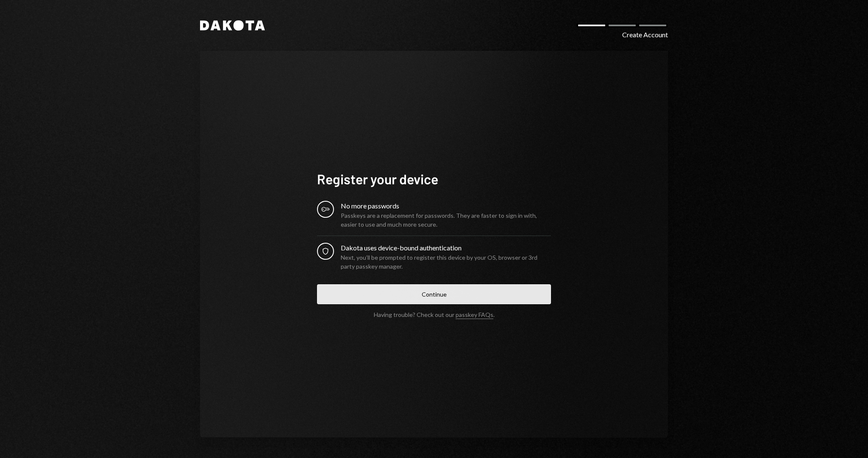 Image resolution: width=868 pixels, height=458 pixels. What do you see at coordinates (434, 315) in the screenshot?
I see `div: Having trouble? Check out our .` at bounding box center [434, 315].